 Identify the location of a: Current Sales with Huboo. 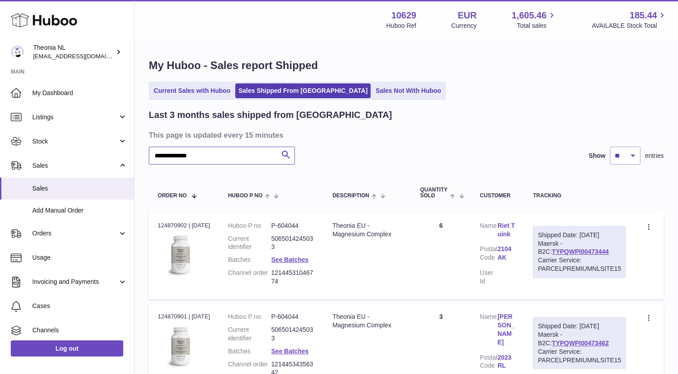
(192, 91).